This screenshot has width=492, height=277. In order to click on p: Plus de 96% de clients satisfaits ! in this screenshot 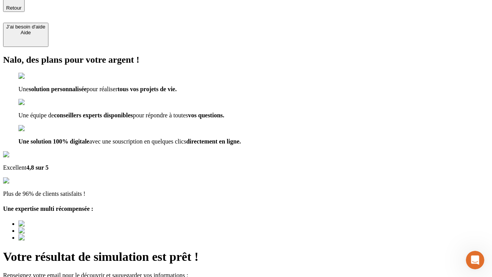, I will do `click(246, 194)`.